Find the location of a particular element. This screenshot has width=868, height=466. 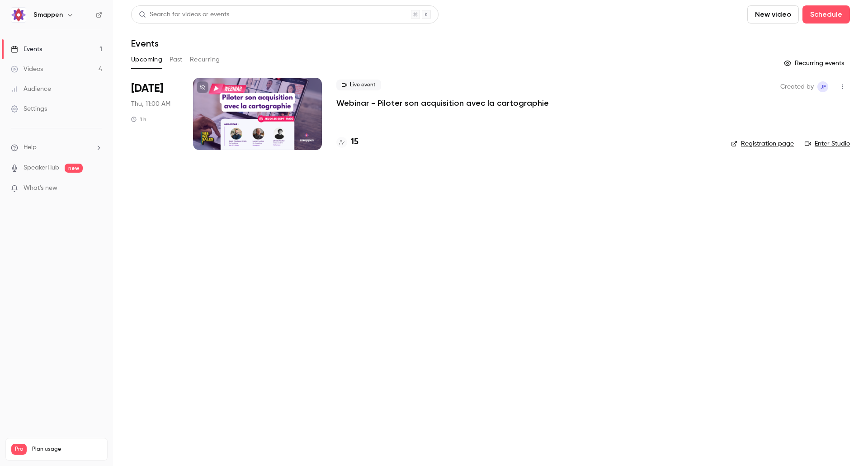

button: Recurring is located at coordinates (205, 60).